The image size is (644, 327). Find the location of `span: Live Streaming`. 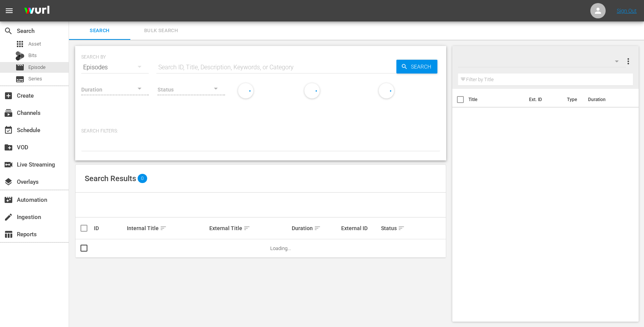

span: Live Streaming is located at coordinates (8, 165).